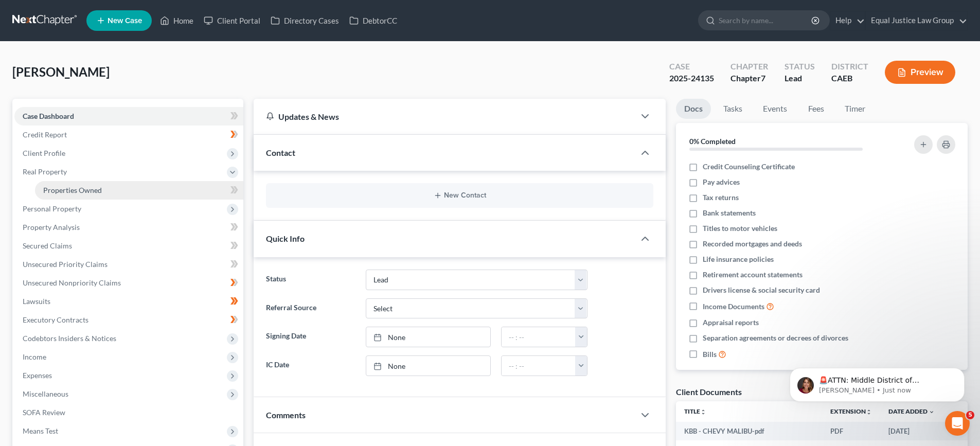 The image size is (980, 446). Describe the element at coordinates (72, 190) in the screenshot. I see `span: Properties Owned` at that location.